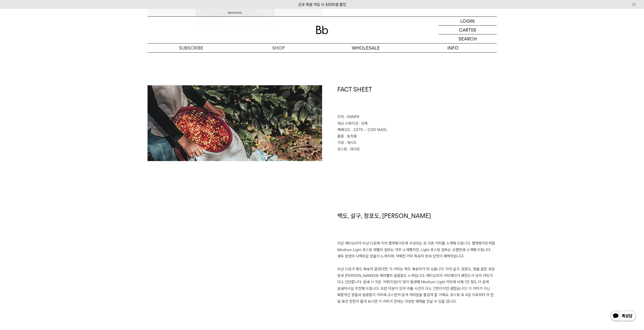  What do you see at coordinates (344, 130) in the screenshot?
I see `span: 재배고도` at bounding box center [344, 130].